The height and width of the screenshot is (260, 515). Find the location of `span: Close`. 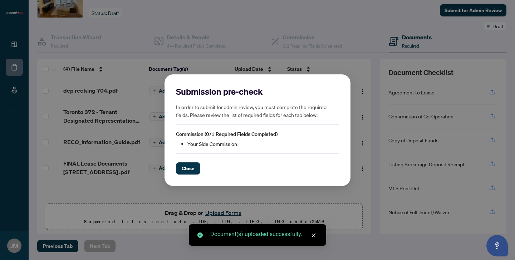

span: Close is located at coordinates (188, 168).